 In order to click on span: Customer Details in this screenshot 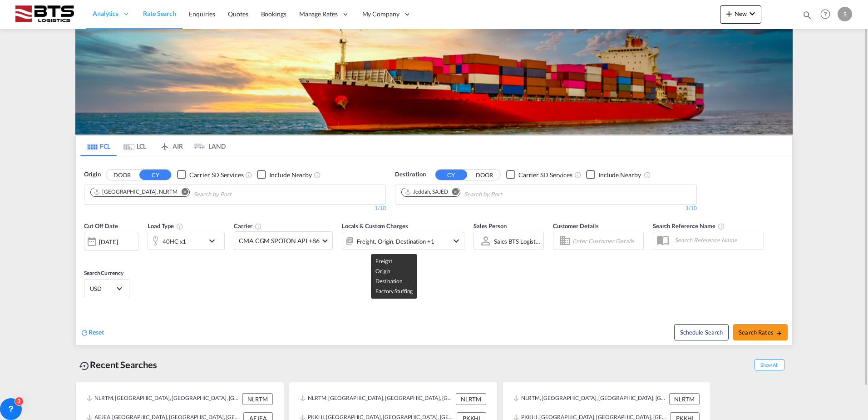, I will do `click(576, 226)`.